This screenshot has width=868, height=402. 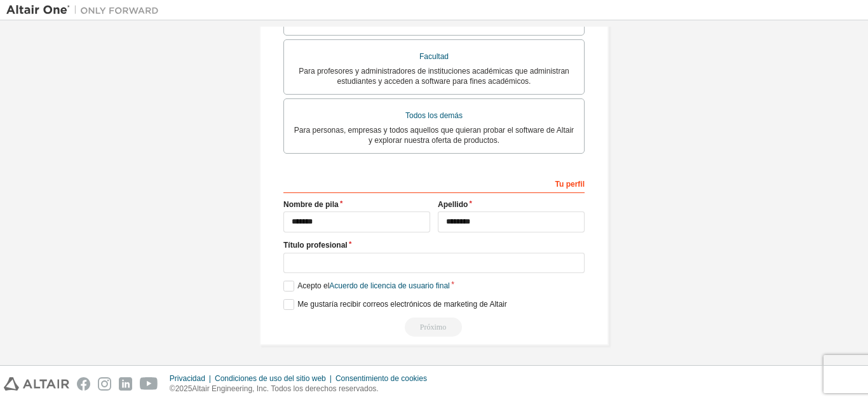 What do you see at coordinates (315, 245) in the screenshot?
I see `font: Título profesional` at bounding box center [315, 245].